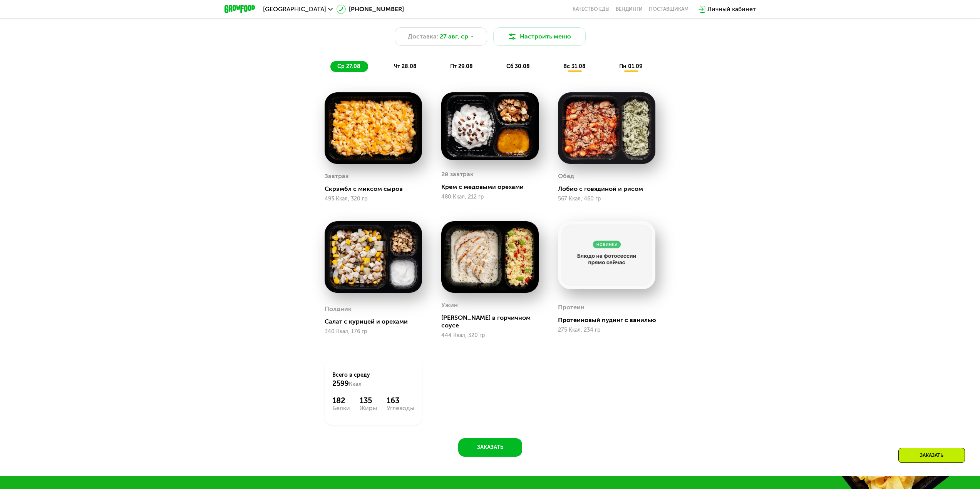 This screenshot has height=489, width=980. Describe the element at coordinates (732, 9) in the screenshot. I see `div: Личный кабинет` at that location.